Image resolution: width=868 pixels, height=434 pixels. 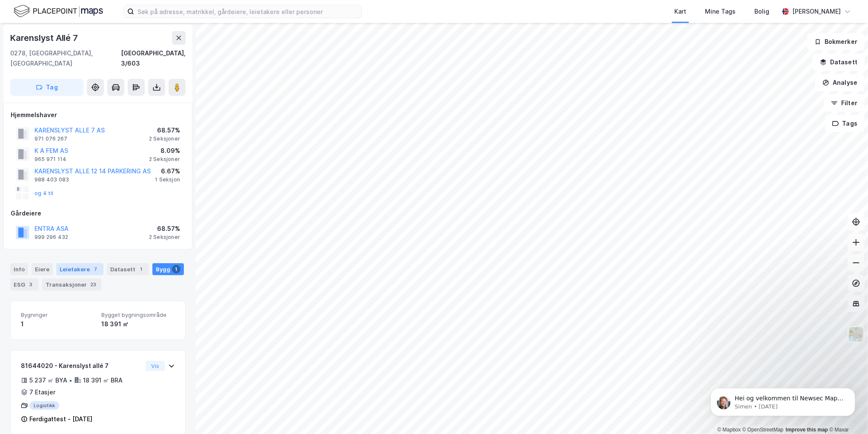 What do you see at coordinates (93, 285) in the screenshot?
I see `div: 23` at bounding box center [93, 285].